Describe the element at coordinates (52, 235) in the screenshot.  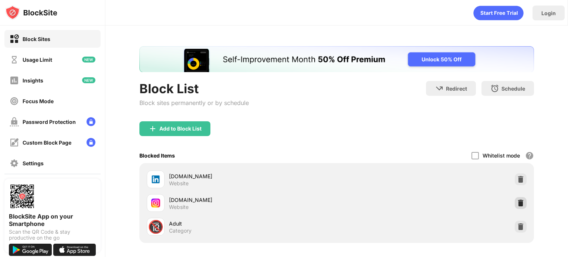
I see `div: Scan the QR Code & stay productive on the go` at that location.